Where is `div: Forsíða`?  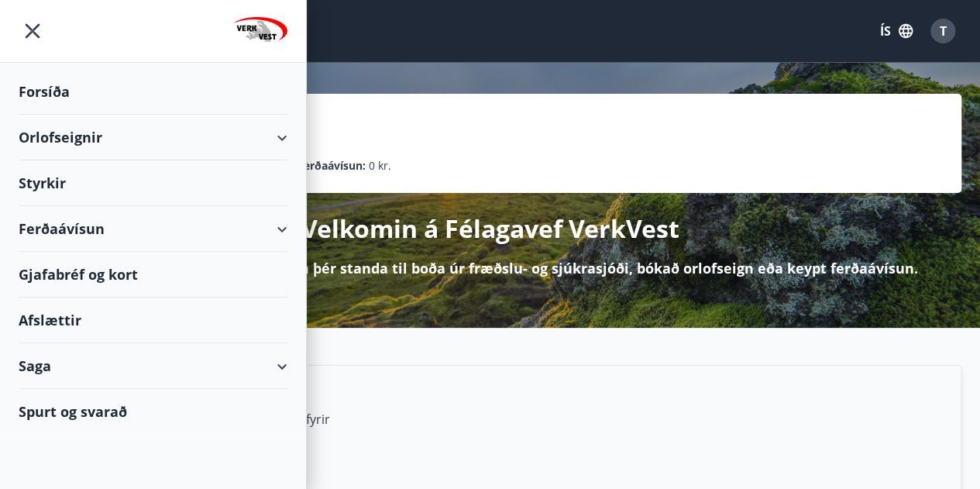
div: Forsíða is located at coordinates (152, 91).